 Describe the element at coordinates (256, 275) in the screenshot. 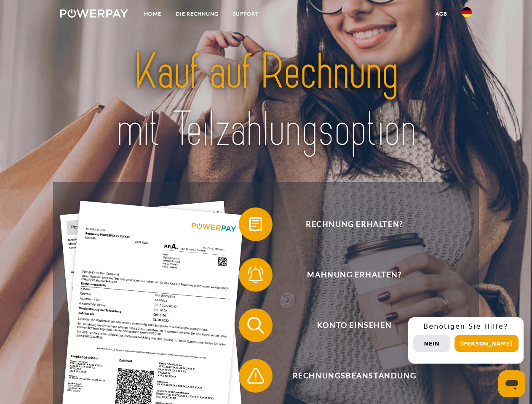

I see `img: qb_bell.svg` at that location.